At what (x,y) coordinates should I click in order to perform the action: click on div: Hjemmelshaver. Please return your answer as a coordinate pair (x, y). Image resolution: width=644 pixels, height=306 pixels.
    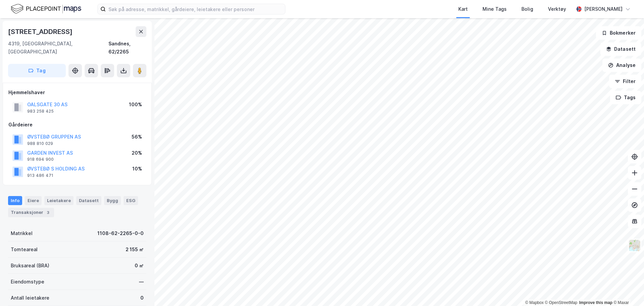
    Looking at the image, I should click on (77, 93).